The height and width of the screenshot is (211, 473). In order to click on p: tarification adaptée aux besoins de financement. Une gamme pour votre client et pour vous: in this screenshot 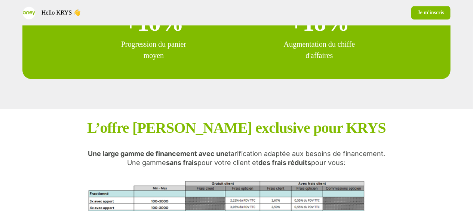, I will do `click(236, 158)`.